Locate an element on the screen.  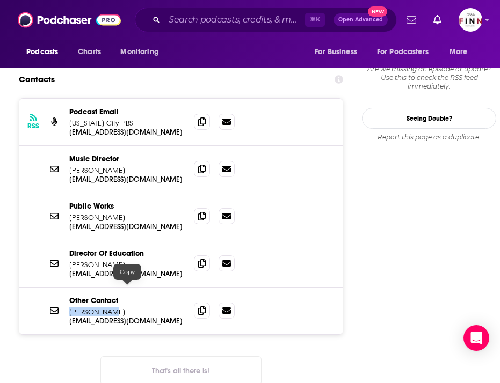
span: Logged in as FINNMadison is located at coordinates (470, 20).